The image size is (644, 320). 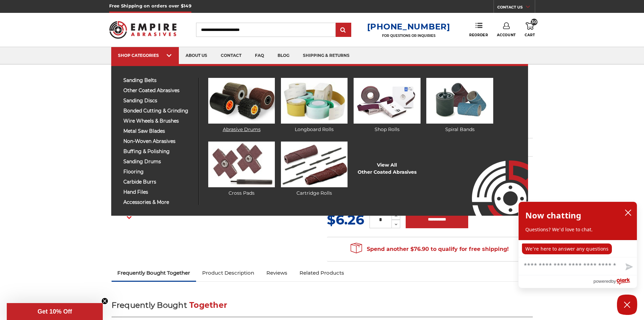 What do you see at coordinates (553, 215) in the screenshot?
I see `h2: Now chatting` at bounding box center [553, 215].